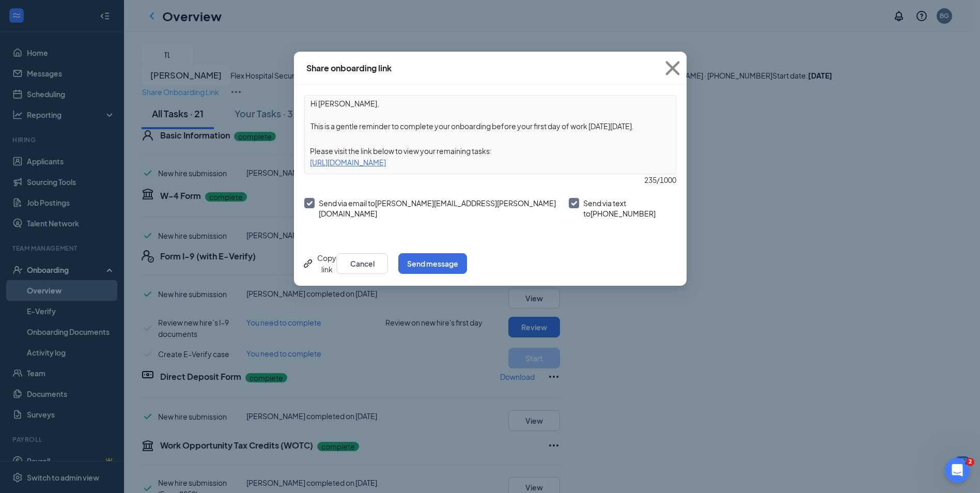 The width and height of the screenshot is (980, 493). I want to click on button: Send message, so click(432, 263).